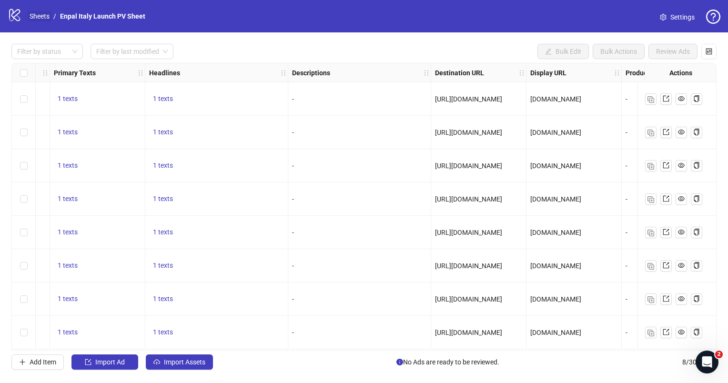 The width and height of the screenshot is (728, 383). What do you see at coordinates (429, 72) in the screenshot?
I see `div: Resize Descriptions column` at bounding box center [429, 72].